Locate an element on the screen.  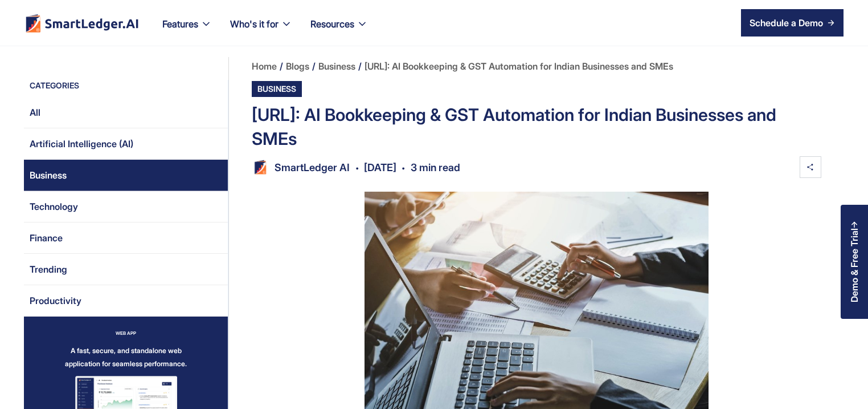
a: Blogs is located at coordinates (297, 66).